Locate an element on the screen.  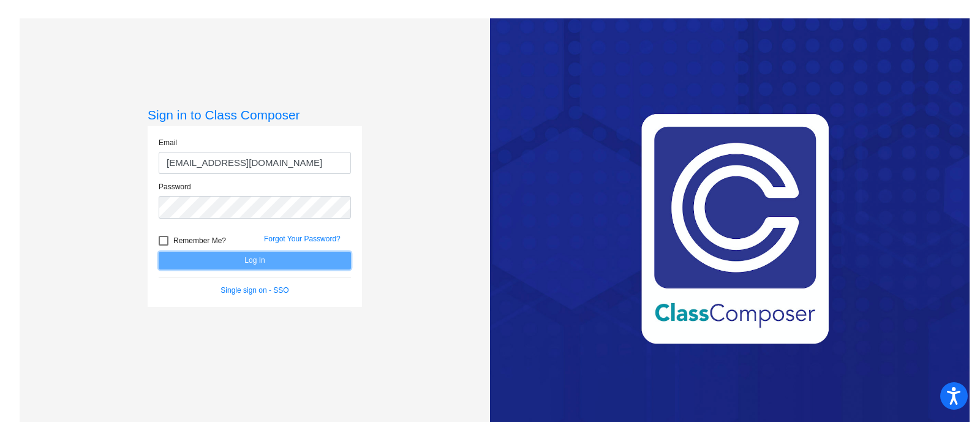
span: Remember Me? is located at coordinates (200, 241).